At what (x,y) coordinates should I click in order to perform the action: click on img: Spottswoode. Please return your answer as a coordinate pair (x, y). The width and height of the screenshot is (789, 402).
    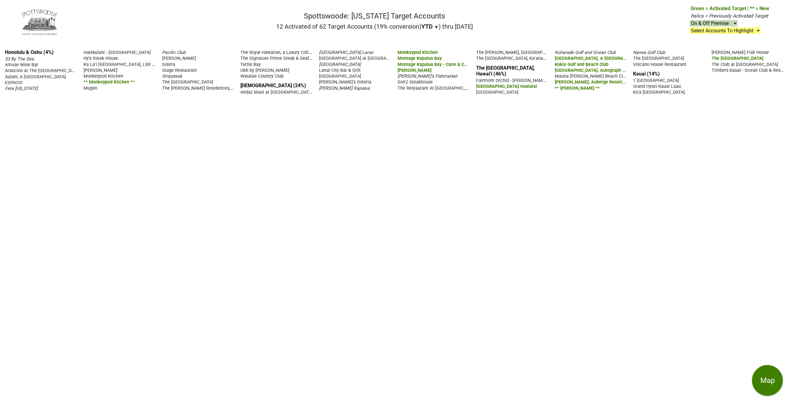
    Looking at the image, I should click on (39, 22).